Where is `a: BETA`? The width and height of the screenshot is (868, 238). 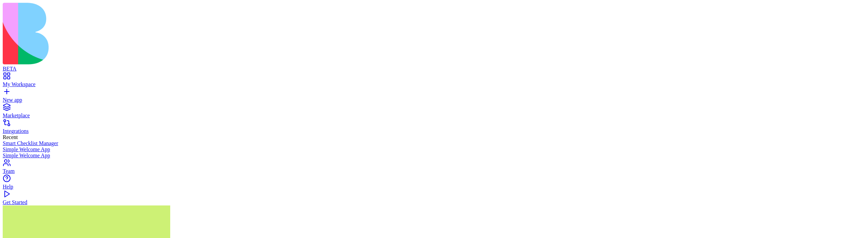
a: BETA is located at coordinates (434, 66).